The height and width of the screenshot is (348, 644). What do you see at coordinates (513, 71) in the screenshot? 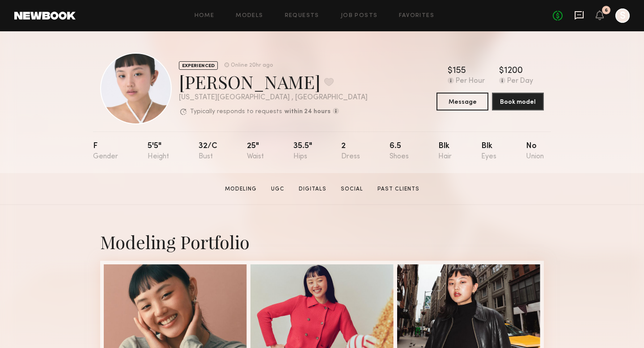
I see `div: 1200` at bounding box center [513, 71].